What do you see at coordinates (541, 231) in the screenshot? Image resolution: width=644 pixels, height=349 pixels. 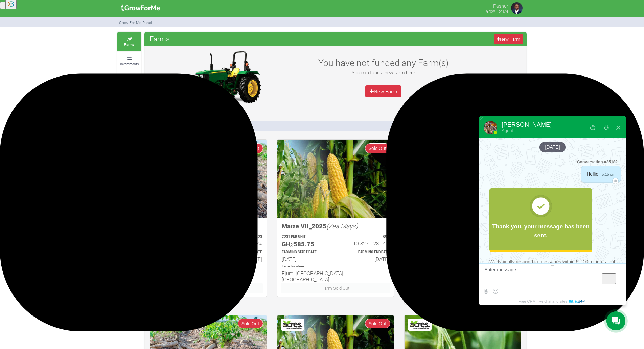 I see `div: Thank you, your message has been sent.` at bounding box center [541, 231].